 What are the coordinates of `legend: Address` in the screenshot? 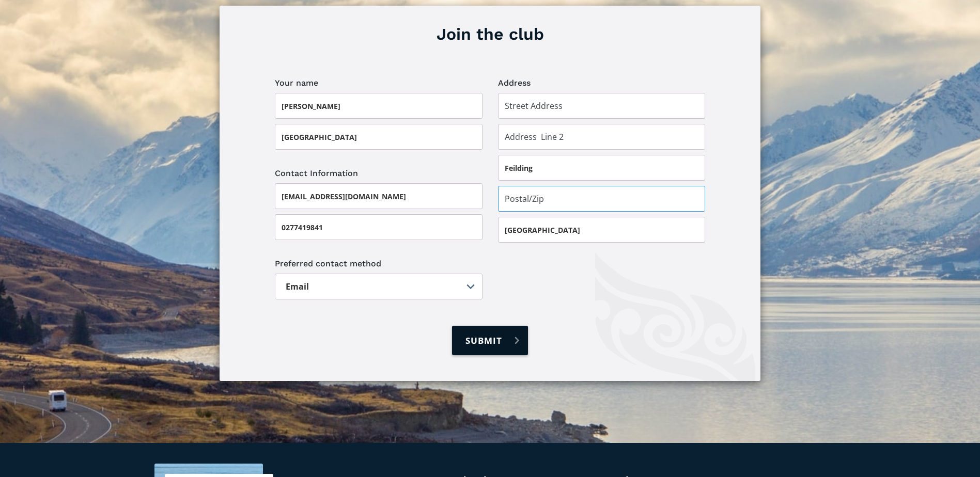 It's located at (514, 83).